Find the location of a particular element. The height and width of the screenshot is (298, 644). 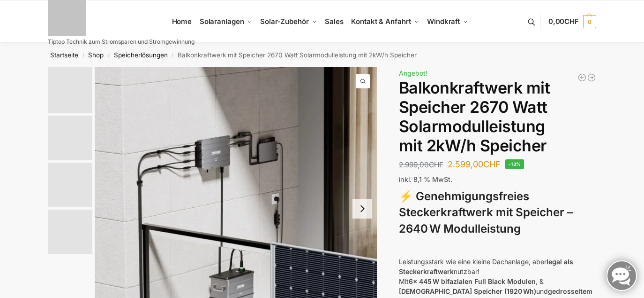

a: Kontakt & Anfahrt is located at coordinates (386, 21).